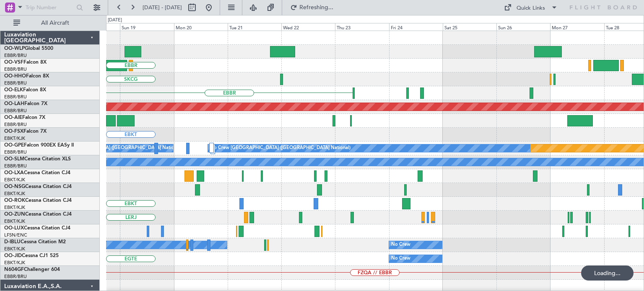 This screenshot has height=291, width=644. Describe the element at coordinates (12, 242) in the screenshot. I see `span: D-IBLU` at that location.